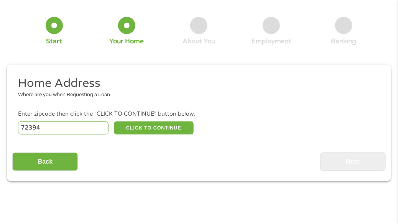  What do you see at coordinates (344, 41) in the screenshot?
I see `div: Banking` at bounding box center [344, 41].